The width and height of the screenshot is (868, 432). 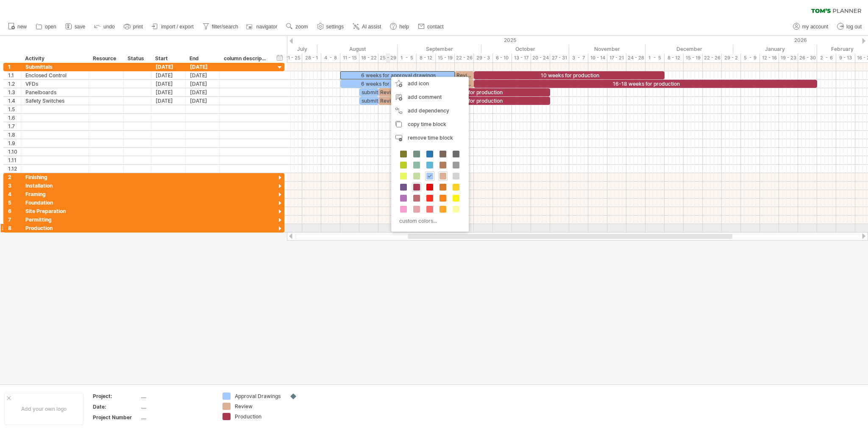 What do you see at coordinates (55, 211) in the screenshot?
I see `div: Site Preparation` at bounding box center [55, 211].